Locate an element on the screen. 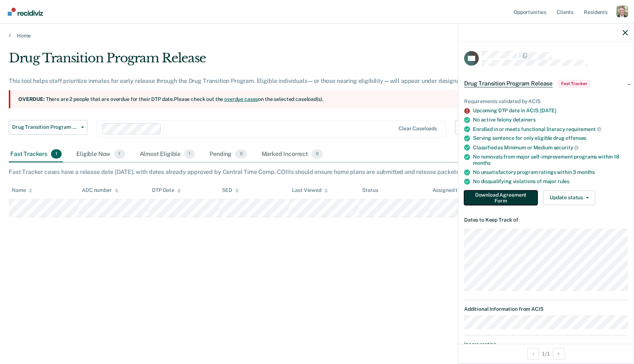 This screenshot has width=634, height=364. div: Pending is located at coordinates (228, 154).